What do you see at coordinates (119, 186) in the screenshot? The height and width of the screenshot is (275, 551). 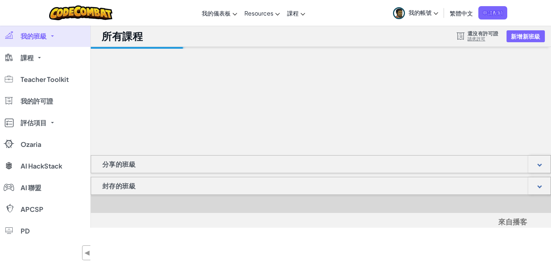 I see `h1: 封存的班級` at bounding box center [119, 186].